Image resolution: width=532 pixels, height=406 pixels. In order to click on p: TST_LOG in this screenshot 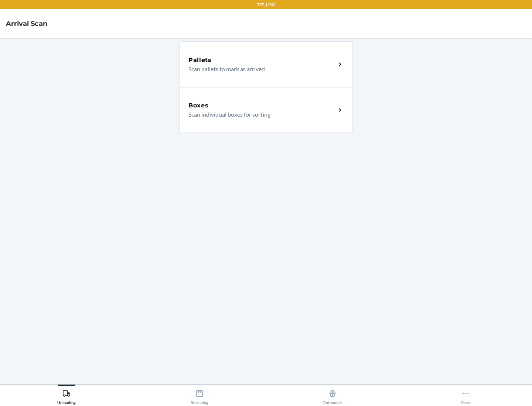, I will do `click(266, 5)`.